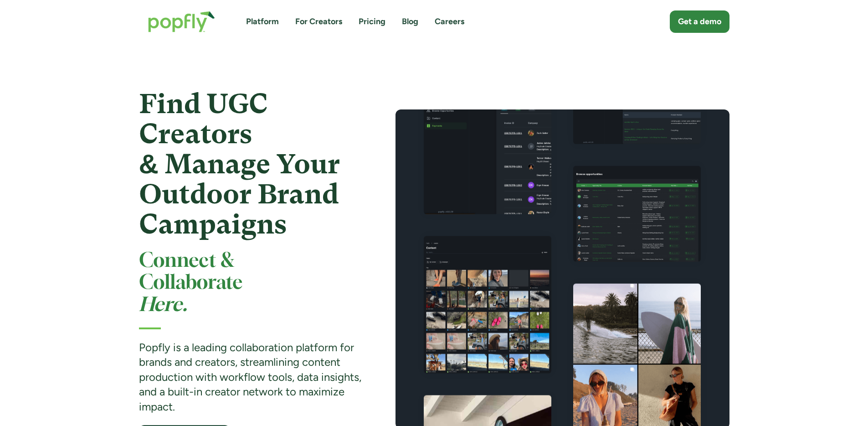  I want to click on a: Platform, so click(263, 21).